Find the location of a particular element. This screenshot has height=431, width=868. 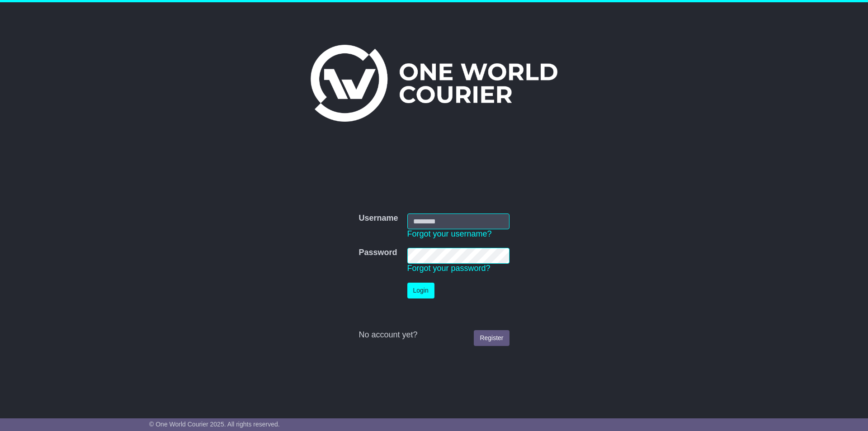

button: Login is located at coordinates (421, 291).